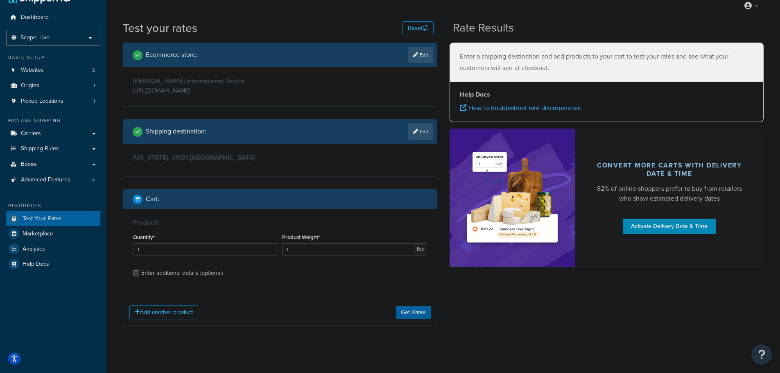  What do you see at coordinates (669, 226) in the screenshot?
I see `a: Activate Delivery Date & Time` at bounding box center [669, 226].